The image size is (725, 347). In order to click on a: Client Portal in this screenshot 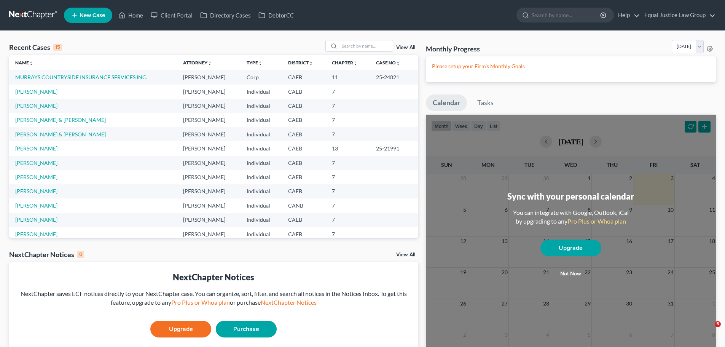, I will do `click(172, 15)`.